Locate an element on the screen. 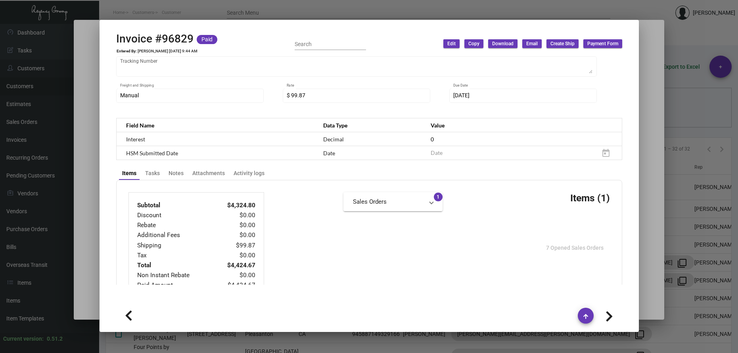 The image size is (738, 353). span: Create Ship is located at coordinates (563, 44).